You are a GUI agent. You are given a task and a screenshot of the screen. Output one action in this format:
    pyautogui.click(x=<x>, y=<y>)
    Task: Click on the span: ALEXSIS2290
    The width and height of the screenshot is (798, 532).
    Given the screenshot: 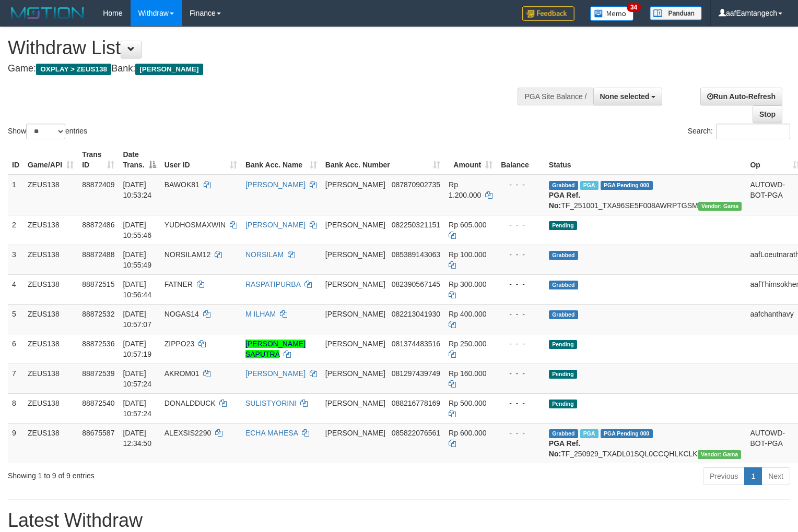 What is the action you would take?
    pyautogui.click(x=188, y=433)
    